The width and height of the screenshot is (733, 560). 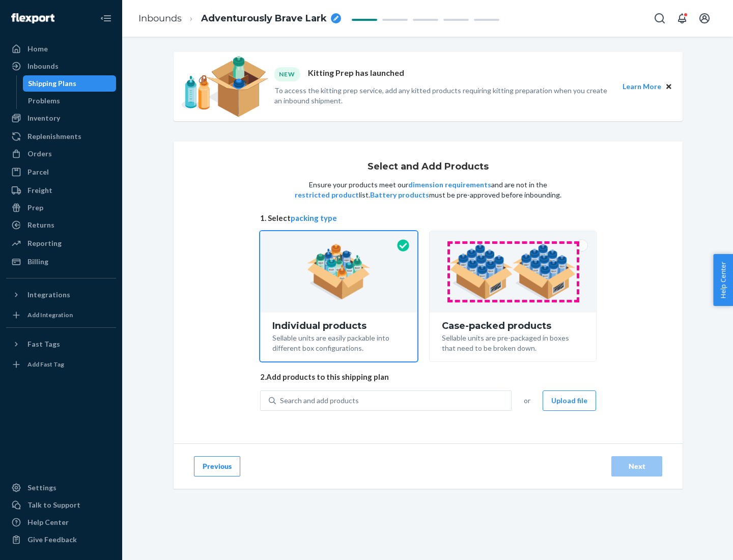 I want to click on span: 1. Select, so click(x=428, y=218).